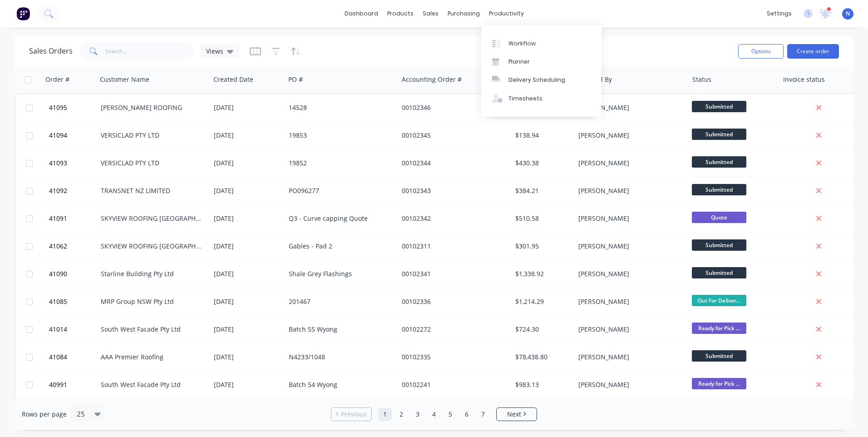 The width and height of the screenshot is (868, 437). What do you see at coordinates (719, 300) in the screenshot?
I see `span: Out For Deliver...` at bounding box center [719, 300].